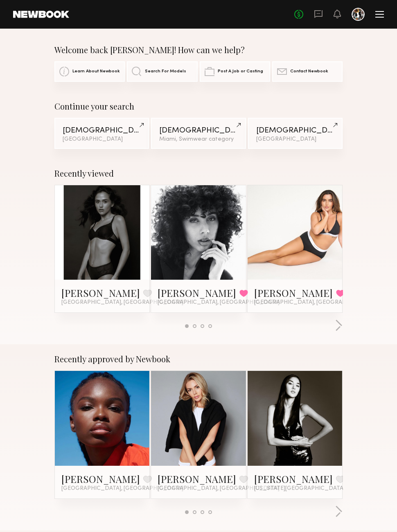 This screenshot has width=397, height=532. Describe the element at coordinates (240, 72) in the screenshot. I see `span: Post A Job or Casting` at that location.